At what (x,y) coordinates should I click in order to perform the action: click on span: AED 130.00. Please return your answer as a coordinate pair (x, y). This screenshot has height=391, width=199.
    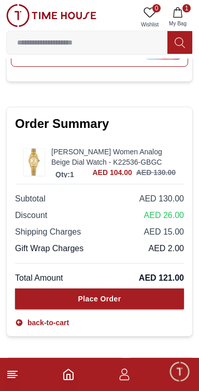
    Looking at the image, I should click on (162, 199).